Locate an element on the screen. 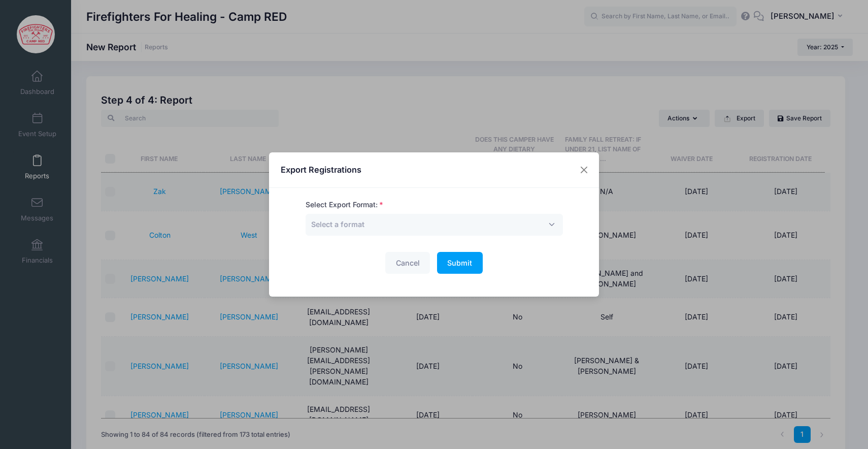  button: Cancel is located at coordinates (408, 263).